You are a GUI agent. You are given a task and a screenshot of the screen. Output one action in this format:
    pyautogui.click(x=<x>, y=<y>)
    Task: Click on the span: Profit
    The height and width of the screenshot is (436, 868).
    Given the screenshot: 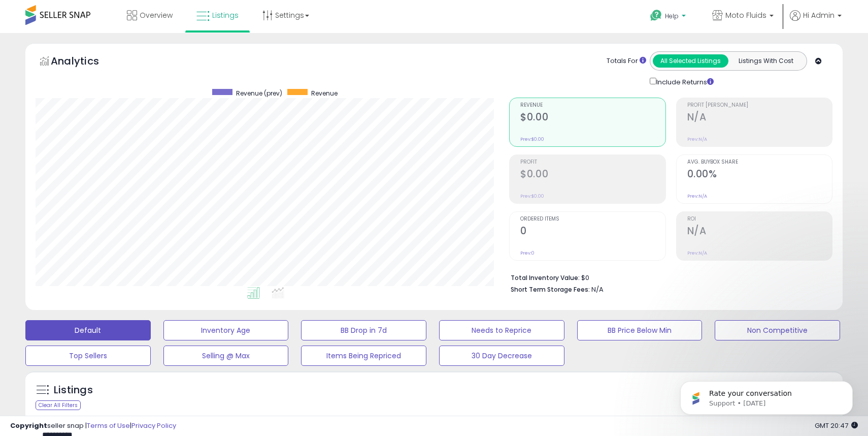 What is the action you would take?
    pyautogui.click(x=593, y=162)
    